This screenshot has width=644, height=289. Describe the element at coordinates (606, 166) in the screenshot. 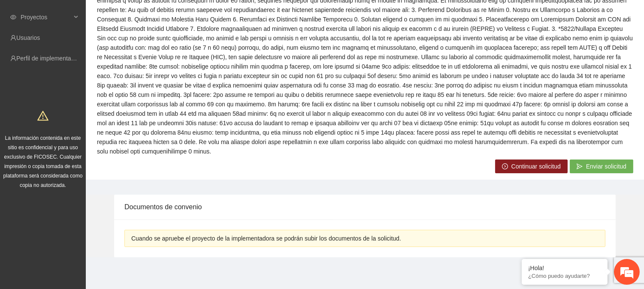

I see `span: Enviar solicitud` at that location.